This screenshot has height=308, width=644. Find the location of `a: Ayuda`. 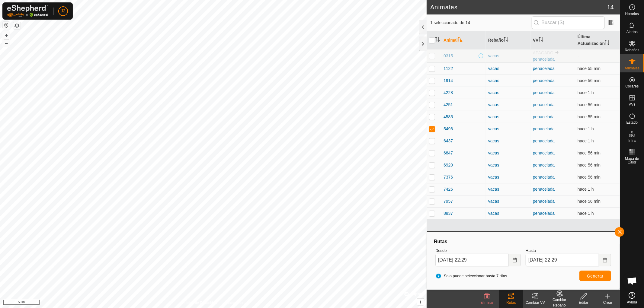

a: Ayuda is located at coordinates (632, 298).